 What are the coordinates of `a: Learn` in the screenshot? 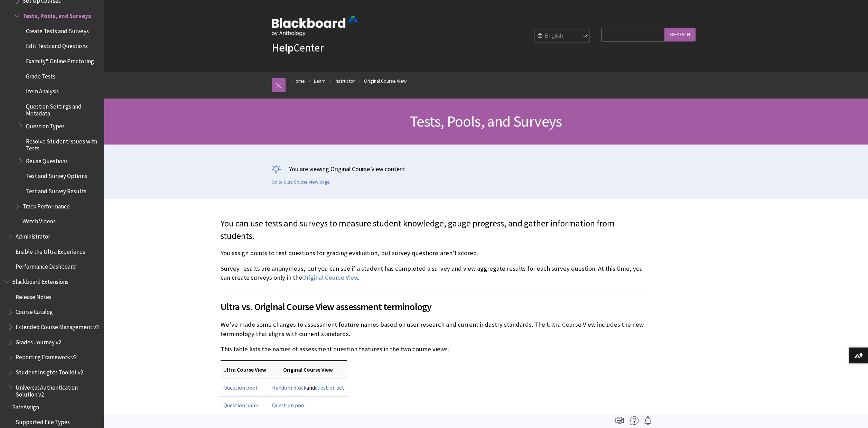 It's located at (320, 81).